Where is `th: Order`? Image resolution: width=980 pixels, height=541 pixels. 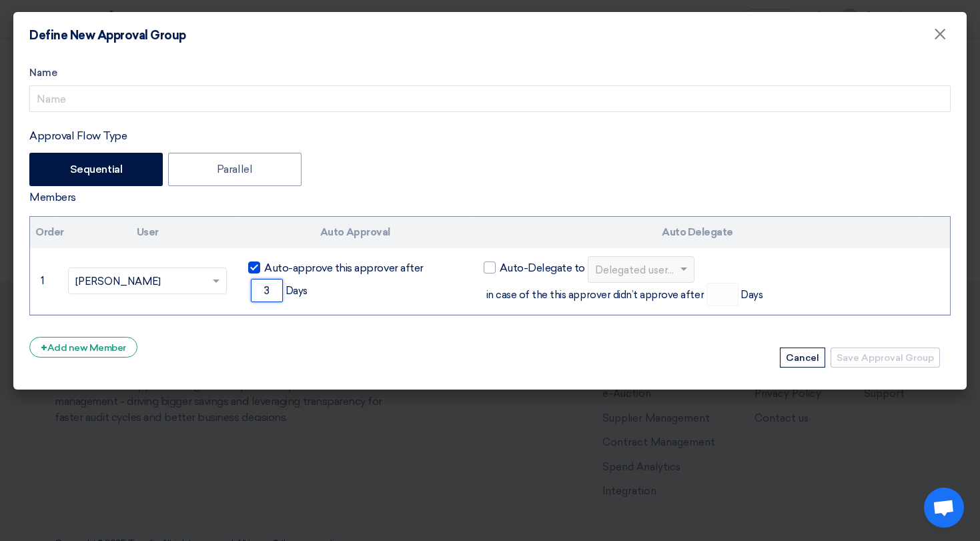
th: Order is located at coordinates (43, 232).